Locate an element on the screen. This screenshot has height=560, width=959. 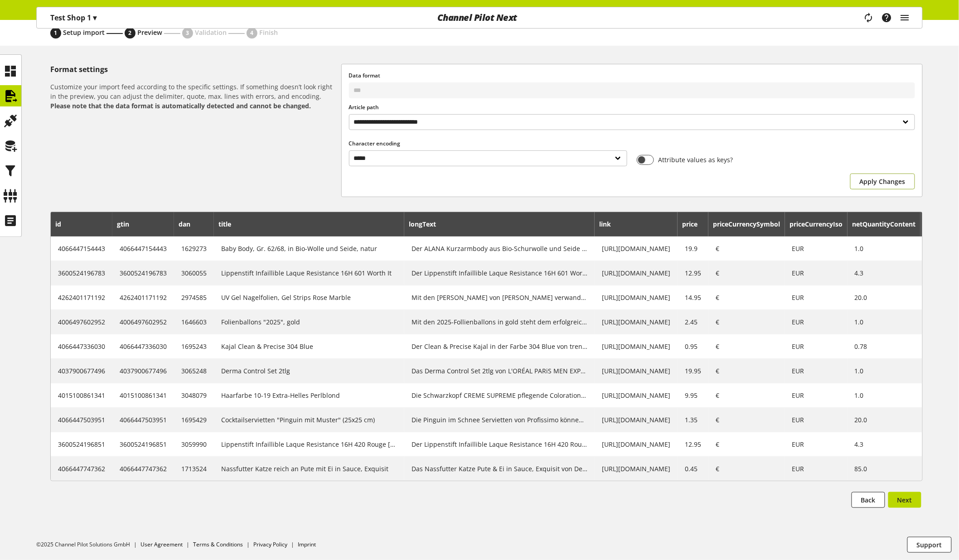
div: Derma Control Set 2tlg is located at coordinates (309, 370).